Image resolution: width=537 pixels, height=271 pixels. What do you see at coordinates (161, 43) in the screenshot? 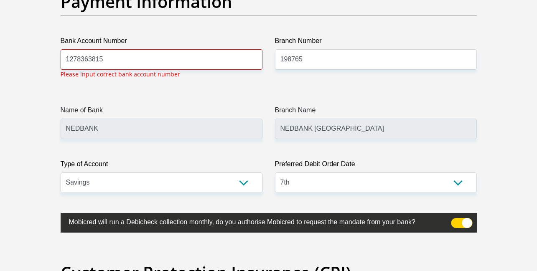
I see `label: Bank Account Number` at bounding box center [161, 43].